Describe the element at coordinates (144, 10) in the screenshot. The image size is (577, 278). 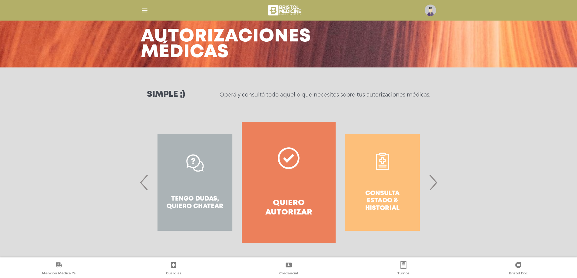
I see `img: Cober_menu-lines-white.svg` at that location.